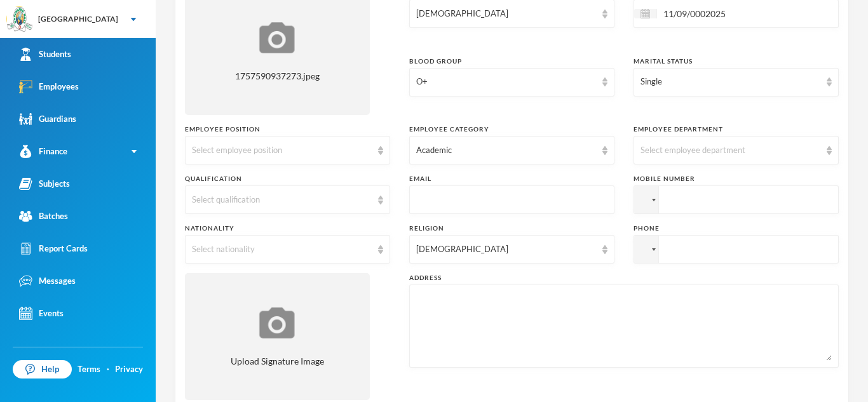 Image resolution: width=868 pixels, height=402 pixels. I want to click on input: Select date, so click(710, 13).